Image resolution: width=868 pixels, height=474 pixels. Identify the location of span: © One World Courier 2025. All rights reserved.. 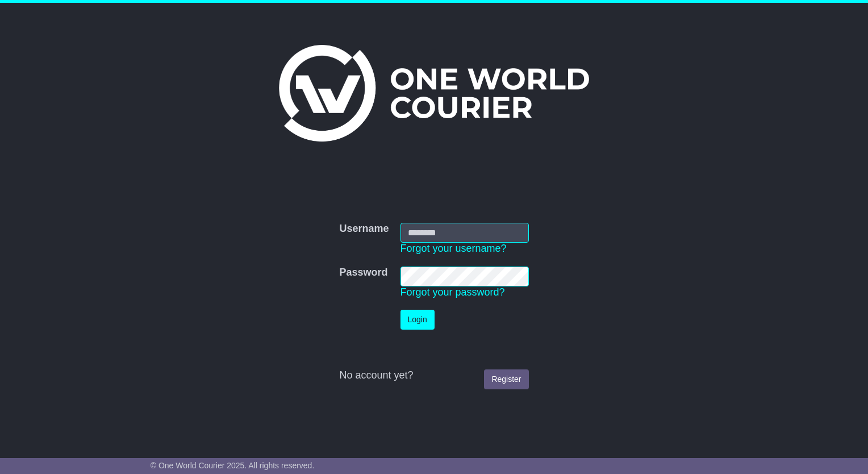
(232, 465).